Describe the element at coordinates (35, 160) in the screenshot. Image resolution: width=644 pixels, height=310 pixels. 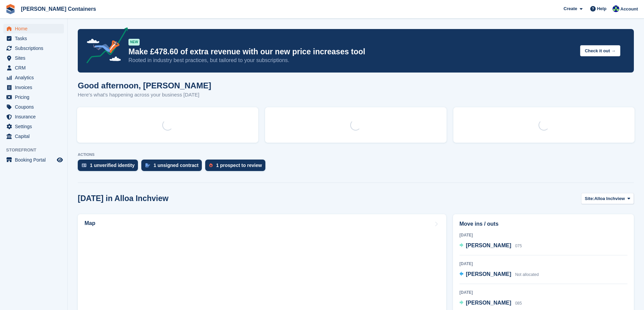
I see `span: Booking Portal` at that location.